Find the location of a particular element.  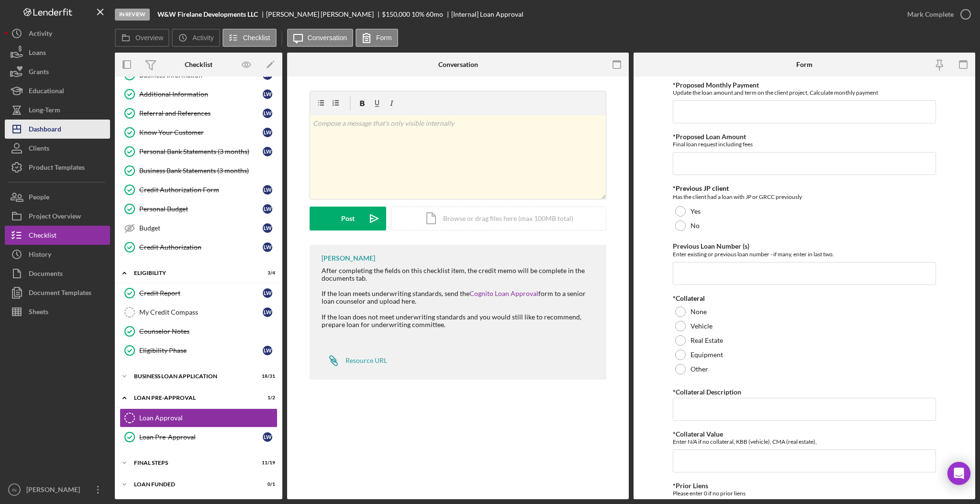

div: *Collateral is located at coordinates (805, 298).